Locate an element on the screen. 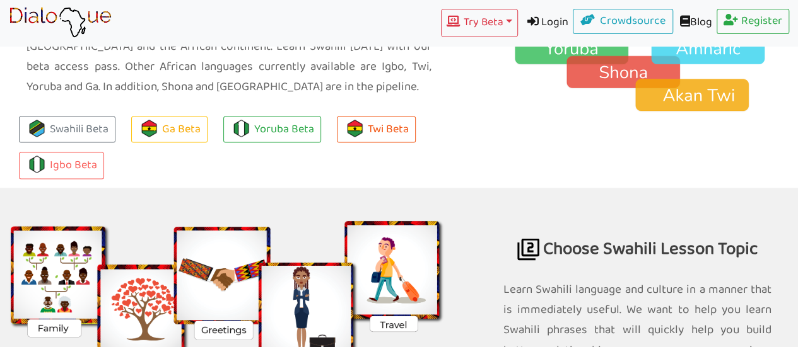 This screenshot has height=347, width=798. img: africa language for business travel is located at coordinates (528, 249).